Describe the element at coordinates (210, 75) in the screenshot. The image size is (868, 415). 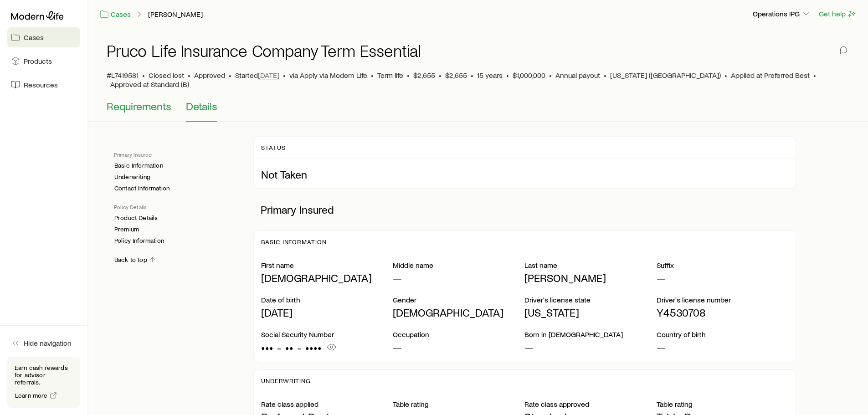
I see `span: Approved` at that location.